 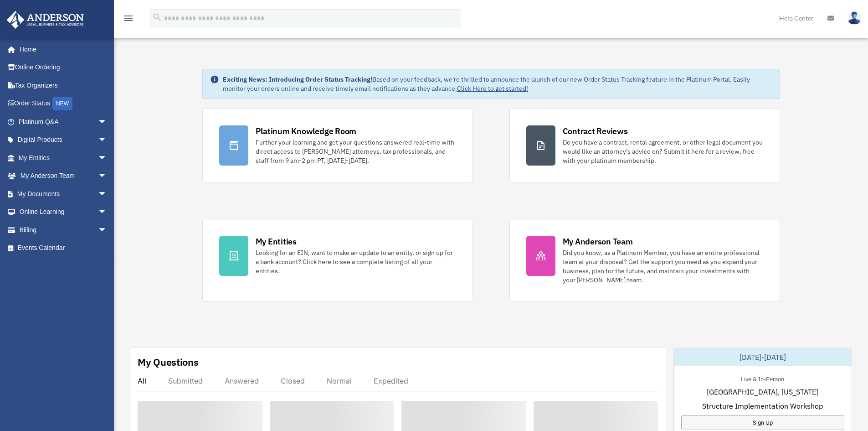 What do you see at coordinates (595, 131) in the screenshot?
I see `div: Contract Reviews` at bounding box center [595, 131].